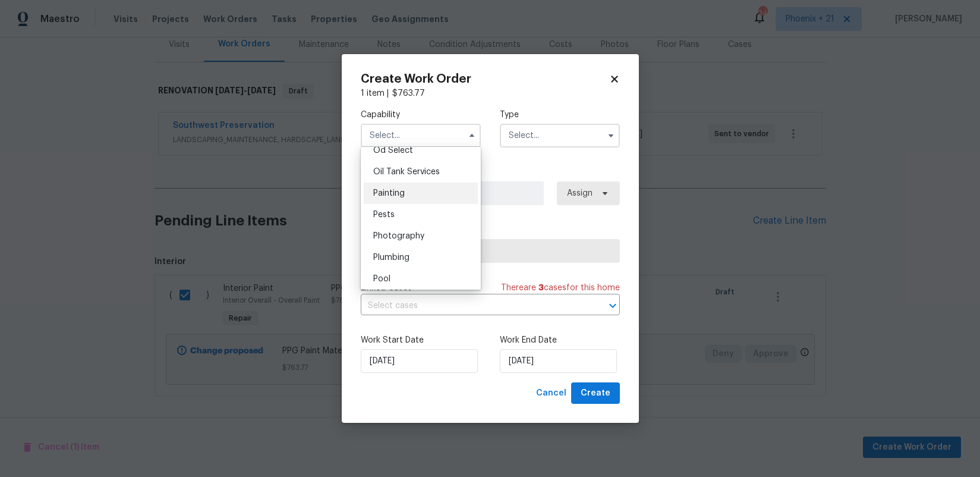 This screenshot has width=980, height=477. Describe the element at coordinates (559, 115) in the screenshot. I see `label: Type` at that location.